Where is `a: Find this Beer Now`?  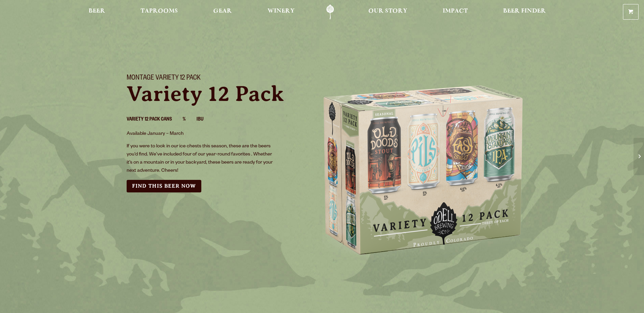 a: Find this Beer Now is located at coordinates (164, 186).